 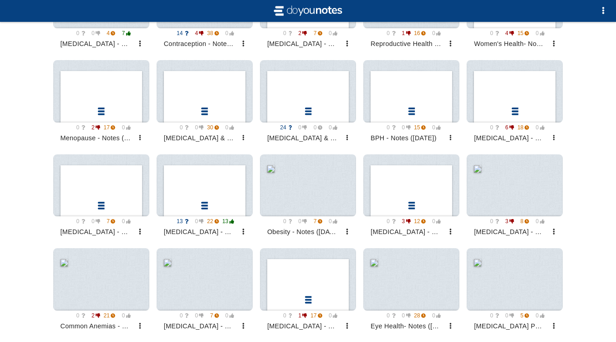 I want to click on span: 5, so click(x=523, y=315).